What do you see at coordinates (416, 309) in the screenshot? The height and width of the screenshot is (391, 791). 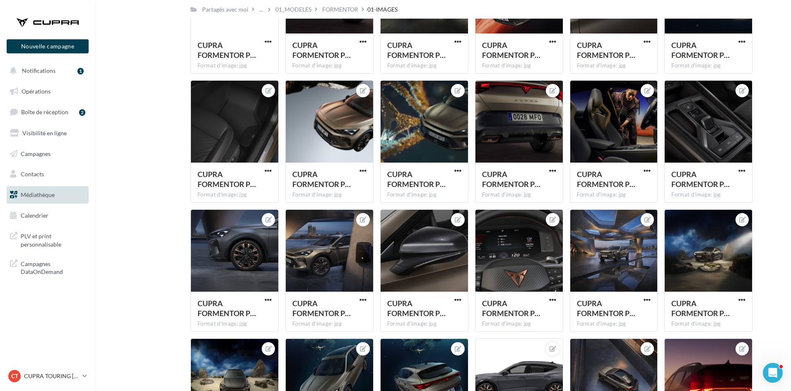 I see `span: CUPRA FORMENTOR PA 154` at bounding box center [416, 309].